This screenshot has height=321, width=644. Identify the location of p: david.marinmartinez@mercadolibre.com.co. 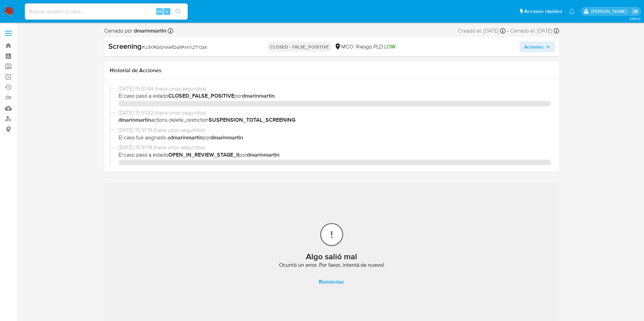
(610, 11).